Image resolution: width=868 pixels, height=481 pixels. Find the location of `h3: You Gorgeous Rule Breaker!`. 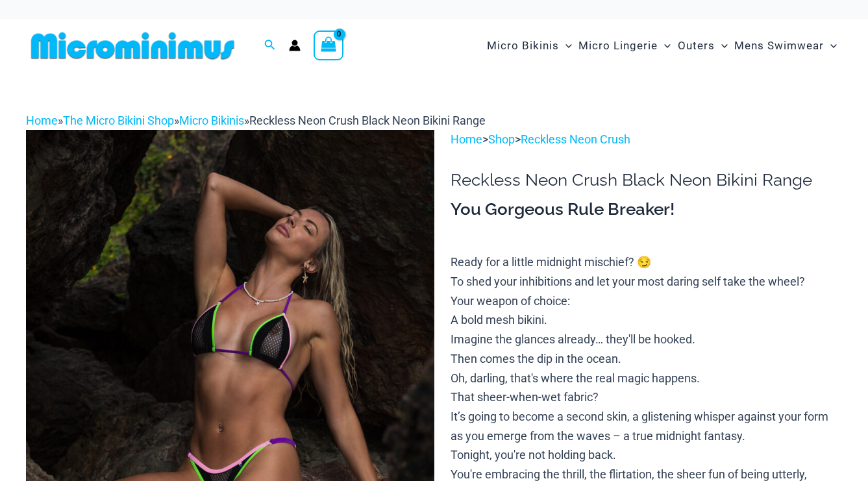

h3: You Gorgeous Rule Breaker! is located at coordinates (645, 210).